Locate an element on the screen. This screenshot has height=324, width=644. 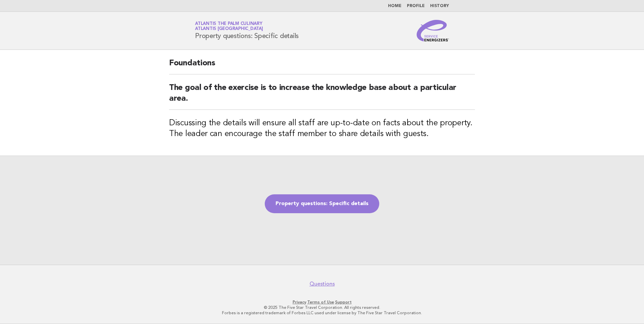
p: © 2025 The Five Star Travel Corporation. All rights reserved. is located at coordinates (322, 307).